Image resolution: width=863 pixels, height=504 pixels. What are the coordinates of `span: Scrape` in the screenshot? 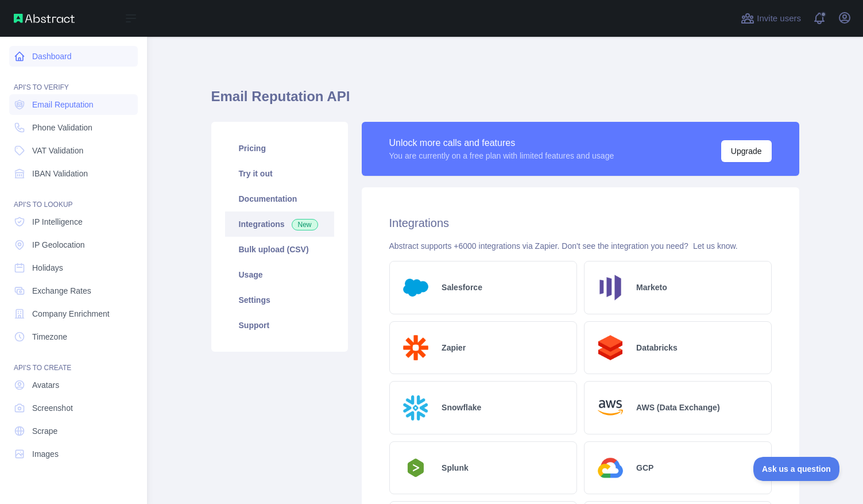 It's located at (45, 431).